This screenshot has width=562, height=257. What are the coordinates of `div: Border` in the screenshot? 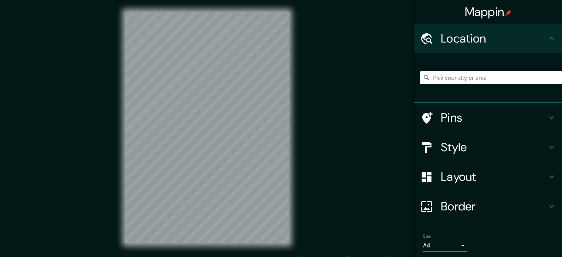 It's located at (488, 206).